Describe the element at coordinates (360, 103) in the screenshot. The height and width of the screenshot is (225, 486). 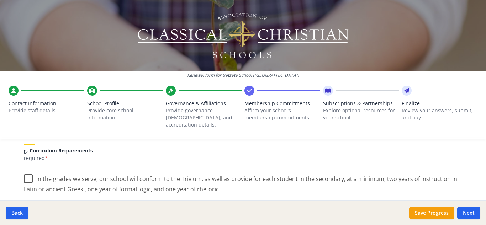
I see `span: Subscriptions & Partnerships` at that location.